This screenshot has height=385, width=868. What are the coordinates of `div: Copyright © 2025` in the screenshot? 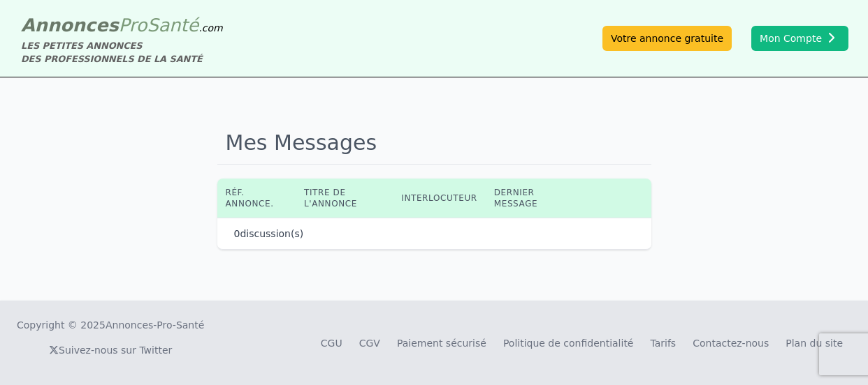 It's located at (111, 325).